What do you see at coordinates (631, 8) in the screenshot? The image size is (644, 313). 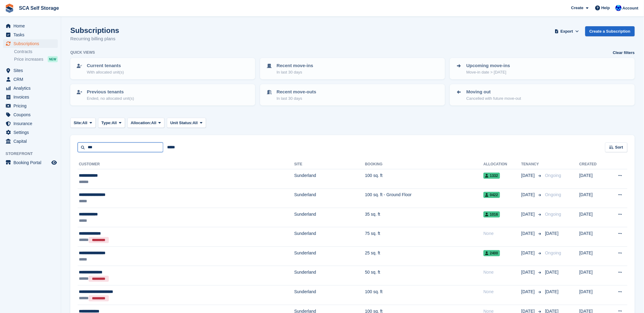 I see `span: Account` at bounding box center [631, 8].